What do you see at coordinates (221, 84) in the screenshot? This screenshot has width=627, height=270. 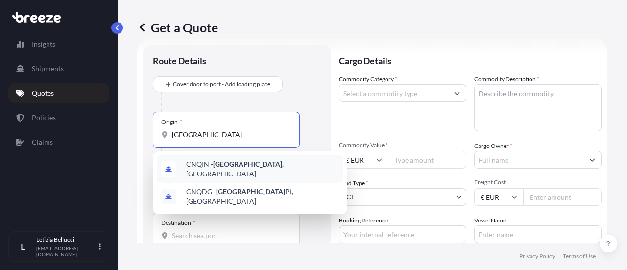 I see `span: Cover door to port - Add loading place` at bounding box center [221, 84].